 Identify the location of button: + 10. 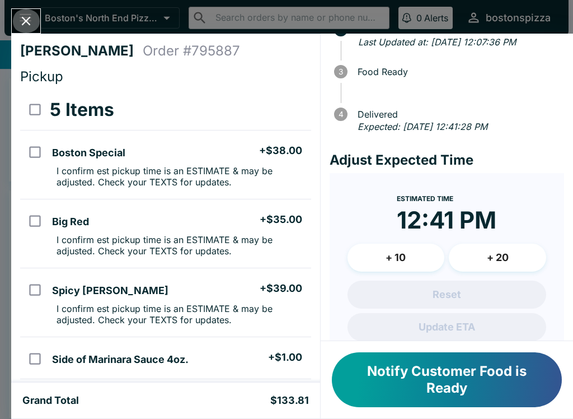
(396, 258).